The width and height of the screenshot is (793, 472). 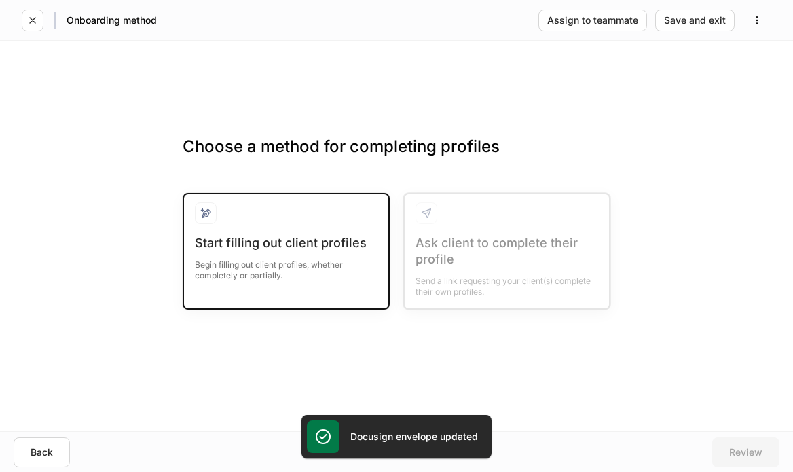 What do you see at coordinates (414, 437) in the screenshot?
I see `h5: Docusign envelope updated` at bounding box center [414, 437].